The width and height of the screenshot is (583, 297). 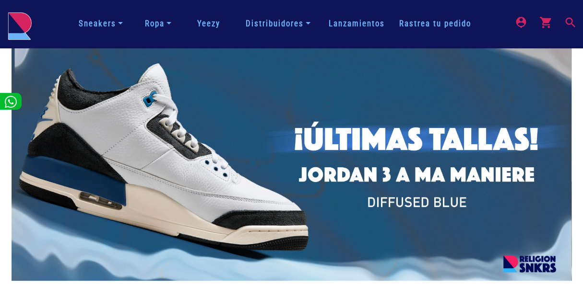 I want to click on a: Distribuidores, so click(x=277, y=24).